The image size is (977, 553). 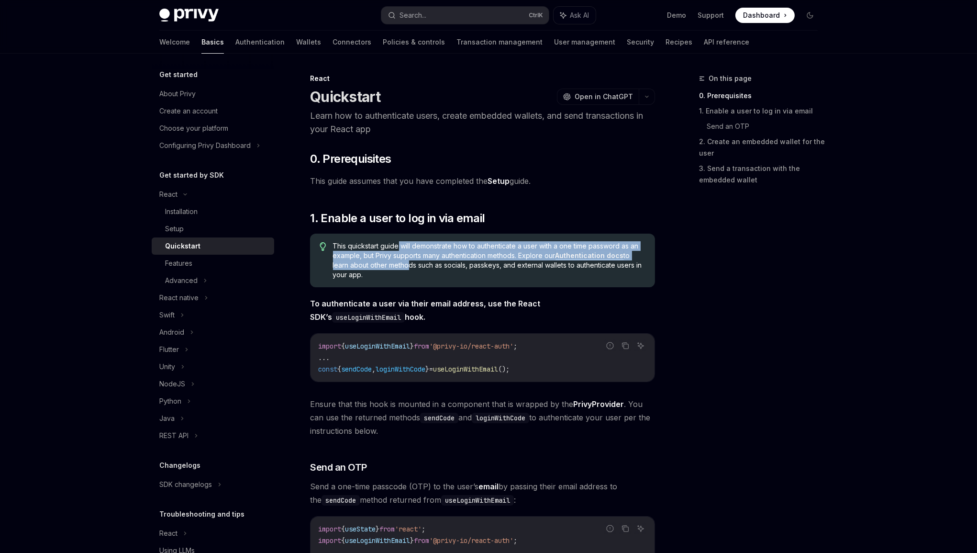 What do you see at coordinates (465, 15) in the screenshot?
I see `button: Search...CtrlK` at bounding box center [465, 15].